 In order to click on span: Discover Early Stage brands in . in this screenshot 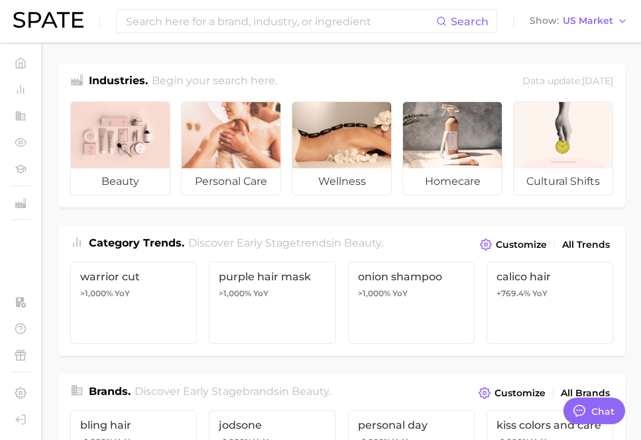, I will do `click(233, 391)`.